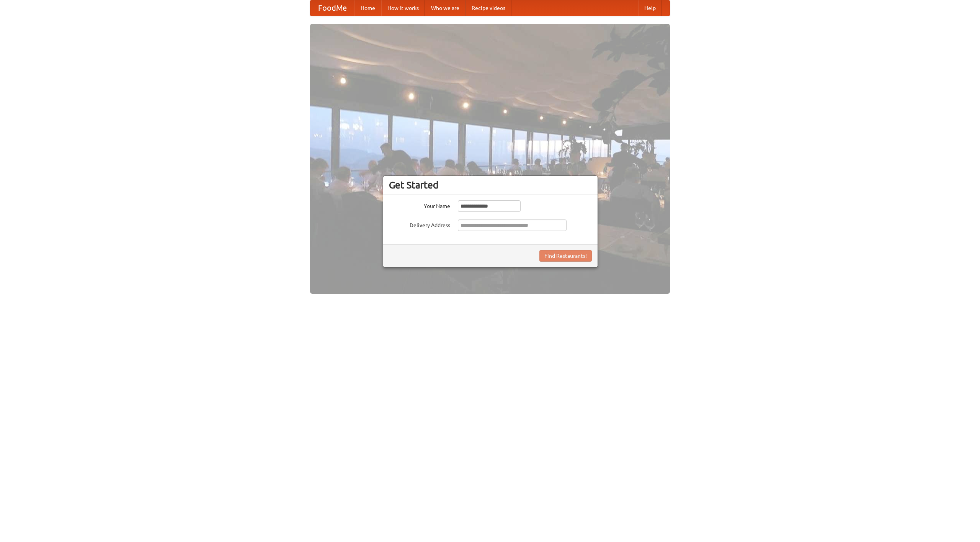 The height and width of the screenshot is (542, 980). What do you see at coordinates (489, 8) in the screenshot?
I see `a: Recipe videos` at bounding box center [489, 8].